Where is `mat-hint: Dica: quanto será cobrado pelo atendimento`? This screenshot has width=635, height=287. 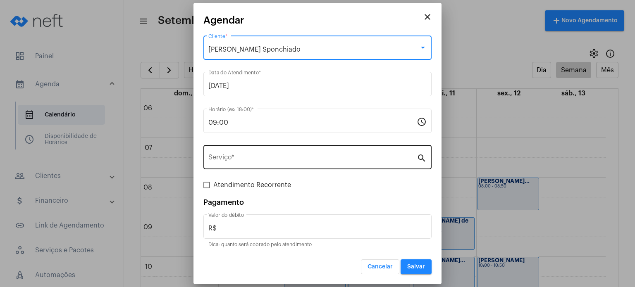 mat-hint: Dica: quanto será cobrado pelo atendimento is located at coordinates (260, 245).